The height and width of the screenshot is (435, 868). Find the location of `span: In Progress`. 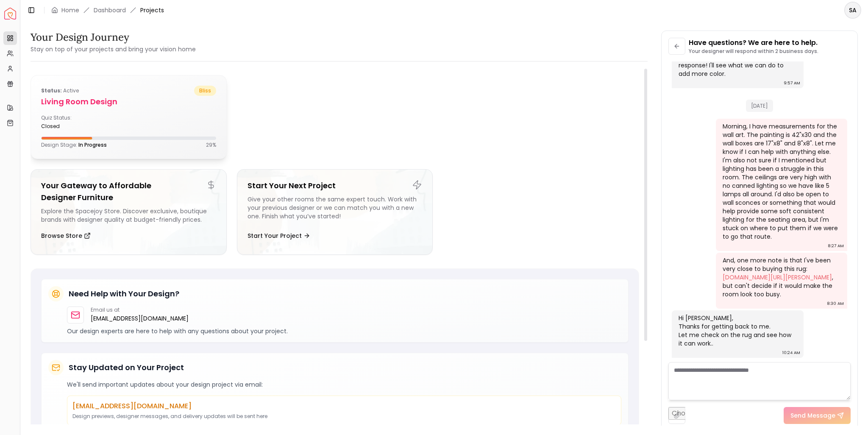

span: In Progress is located at coordinates (93, 145).